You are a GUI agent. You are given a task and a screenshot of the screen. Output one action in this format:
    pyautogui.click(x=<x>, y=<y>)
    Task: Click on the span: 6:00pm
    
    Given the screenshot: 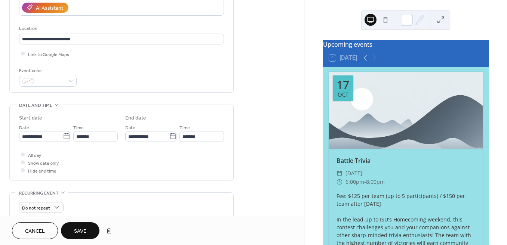 What is the action you would take?
    pyautogui.click(x=355, y=182)
    